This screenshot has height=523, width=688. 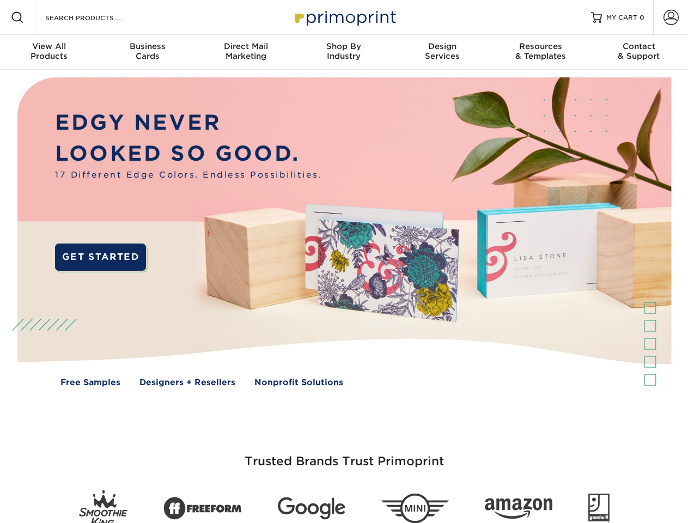 What do you see at coordinates (442, 46) in the screenshot?
I see `span: Design` at bounding box center [442, 46].